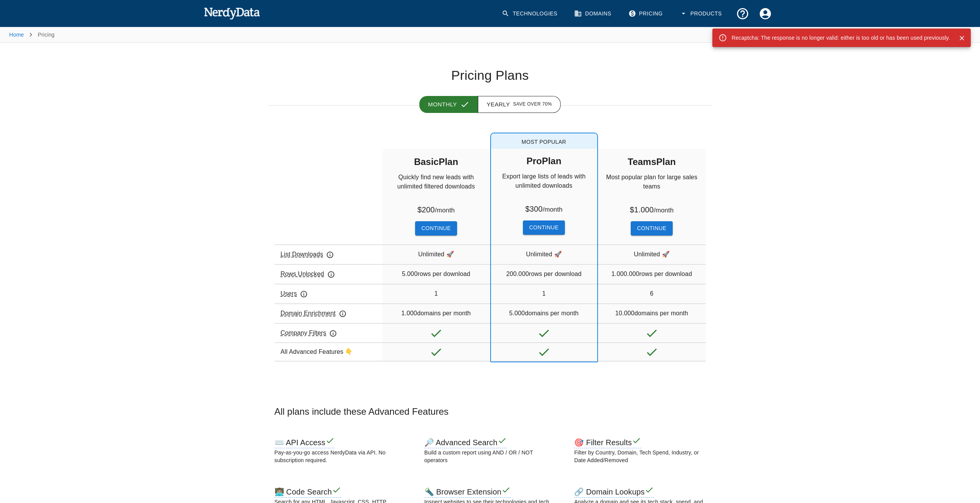 The height and width of the screenshot is (503, 980). What do you see at coordinates (437, 188) in the screenshot?
I see `p: Quickly find new leads with unlimited filtered downloads` at bounding box center [437, 188].